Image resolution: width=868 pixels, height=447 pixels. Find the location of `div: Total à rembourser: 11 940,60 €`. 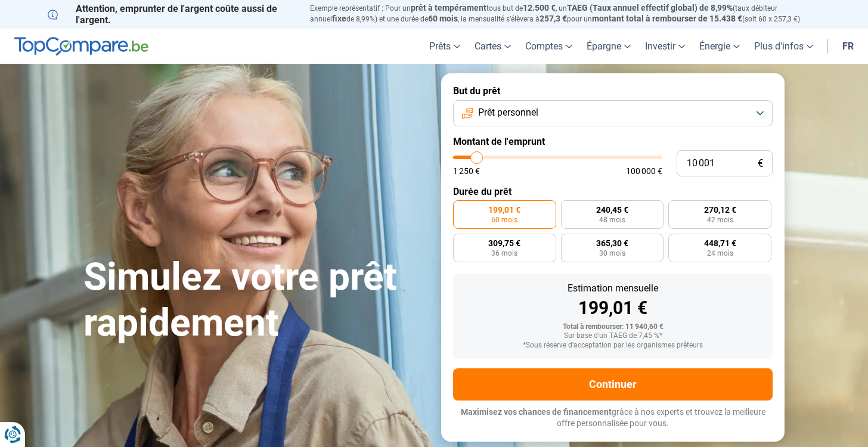

div: Total à rembourser: 11 940,60 € is located at coordinates (613, 327).